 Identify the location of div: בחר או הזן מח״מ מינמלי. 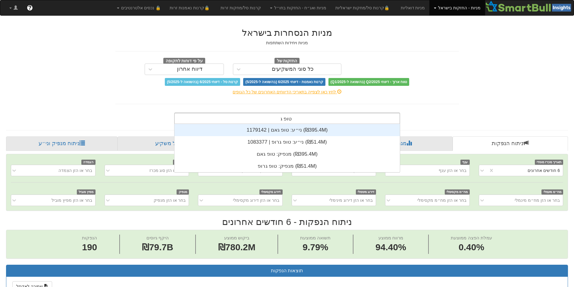
(537, 200).